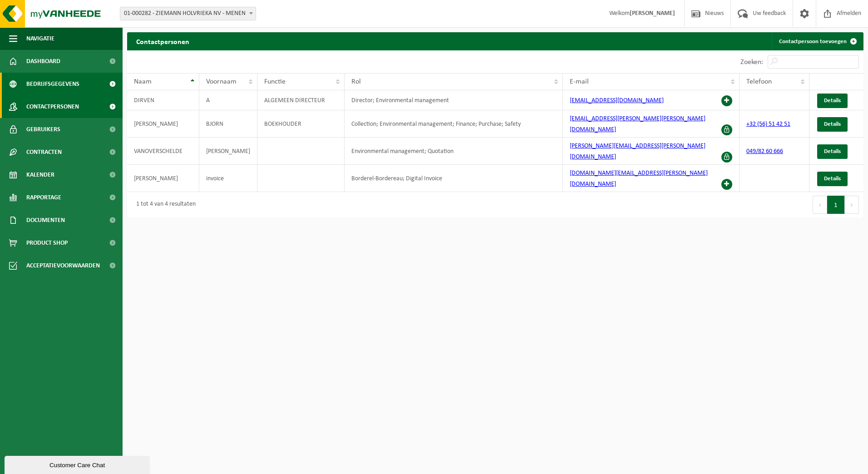  What do you see at coordinates (47, 243) in the screenshot?
I see `span: Product Shop` at bounding box center [47, 243].